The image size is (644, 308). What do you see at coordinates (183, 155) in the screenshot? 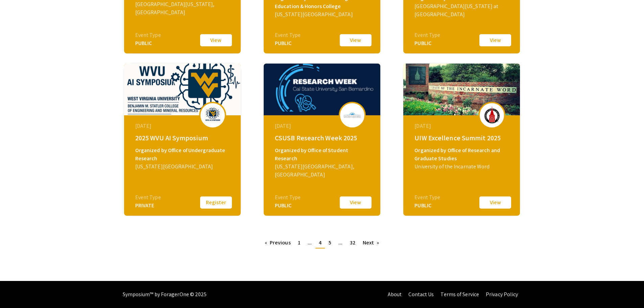
I see `div: Organized by Office of Undergraduate Research` at bounding box center [183, 155].